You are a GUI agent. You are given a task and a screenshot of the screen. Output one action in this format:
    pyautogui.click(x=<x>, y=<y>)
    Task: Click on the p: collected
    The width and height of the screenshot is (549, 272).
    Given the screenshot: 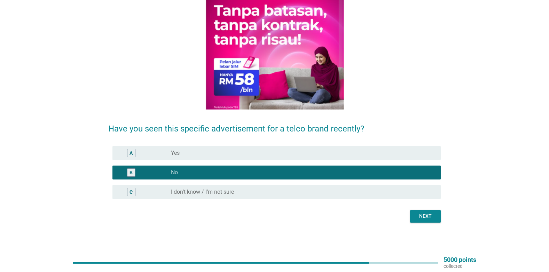 What is the action you would take?
    pyautogui.click(x=460, y=266)
    